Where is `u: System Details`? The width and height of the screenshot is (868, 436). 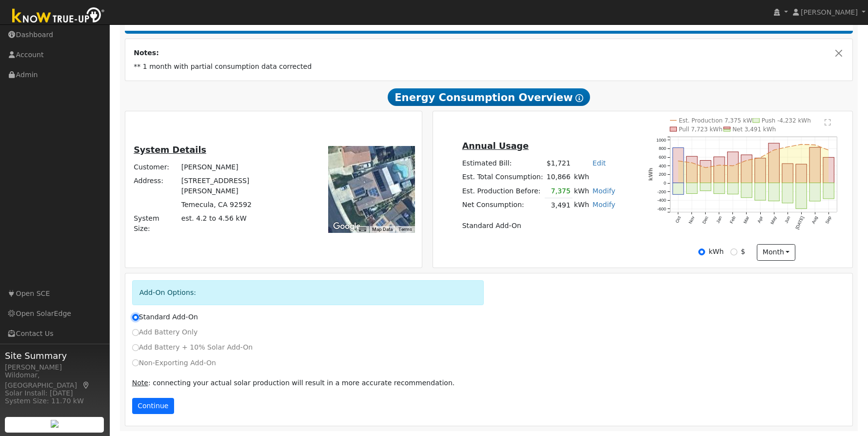
u: System Details is located at coordinates (169, 150).